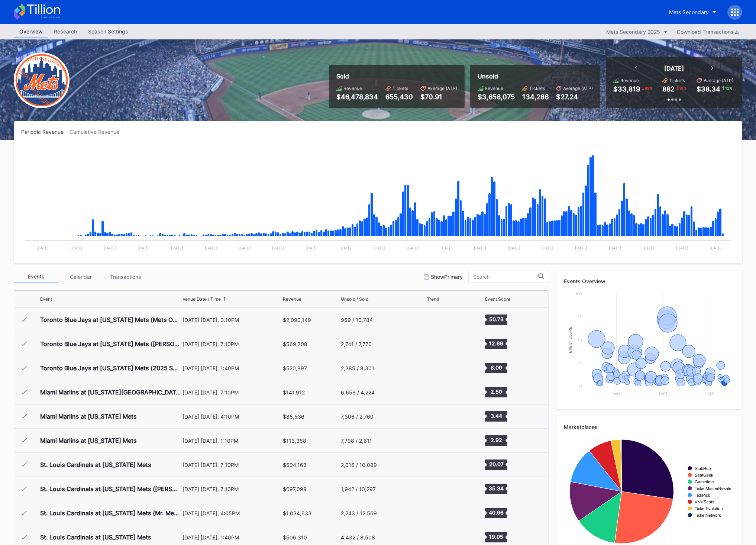 The width and height of the screenshot is (756, 545). What do you see at coordinates (649, 281) in the screenshot?
I see `div: Events Overview` at bounding box center [649, 281].